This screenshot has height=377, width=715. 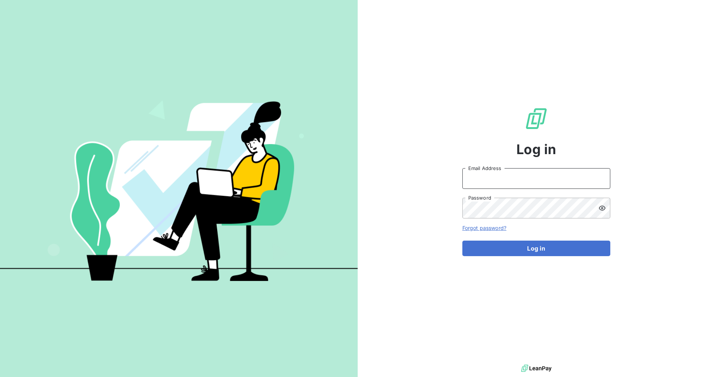 I want to click on img: logo, so click(x=536, y=369).